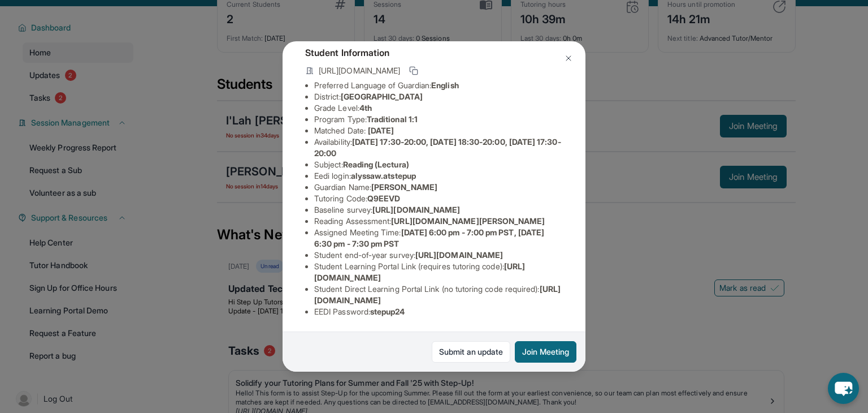  Describe the element at coordinates (438, 119) in the screenshot. I see `li: Program Type:` at that location.